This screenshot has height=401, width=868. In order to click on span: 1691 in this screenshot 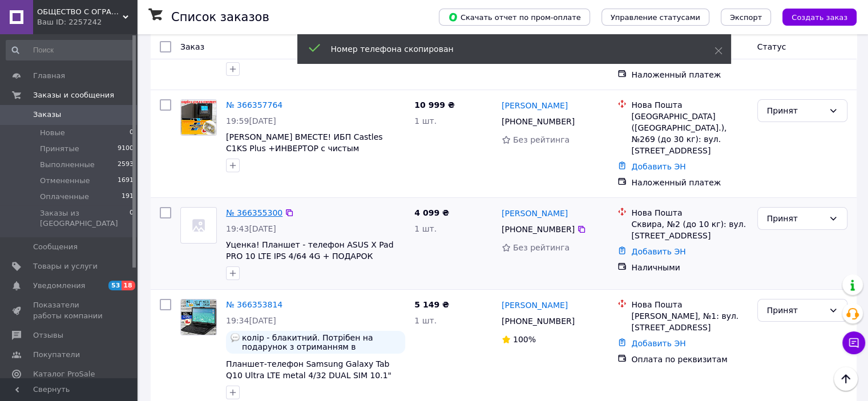, I will do `click(126, 181)`.